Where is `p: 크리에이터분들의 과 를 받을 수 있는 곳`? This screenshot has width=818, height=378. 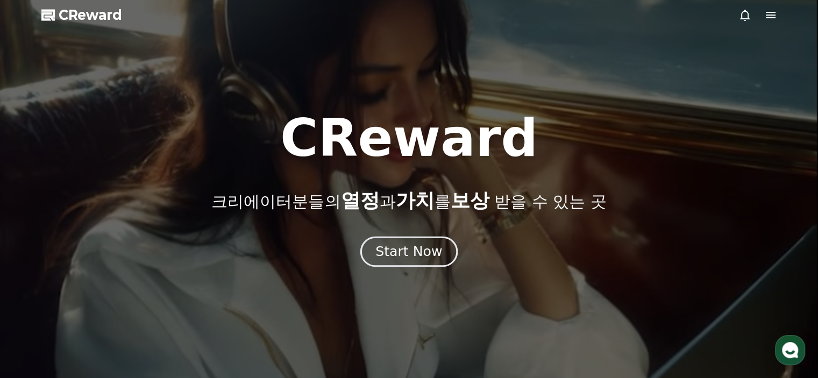 p: 크리에이터분들의 과 를 받을 수 있는 곳 is located at coordinates (409, 200).